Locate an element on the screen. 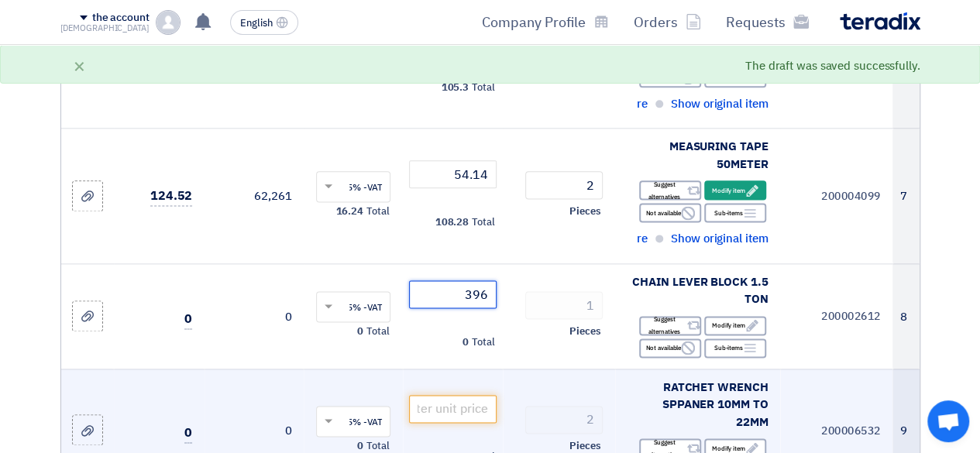  font: RATCHET WRENCH SPPANER 10MM TO 22MM is located at coordinates (715, 404).